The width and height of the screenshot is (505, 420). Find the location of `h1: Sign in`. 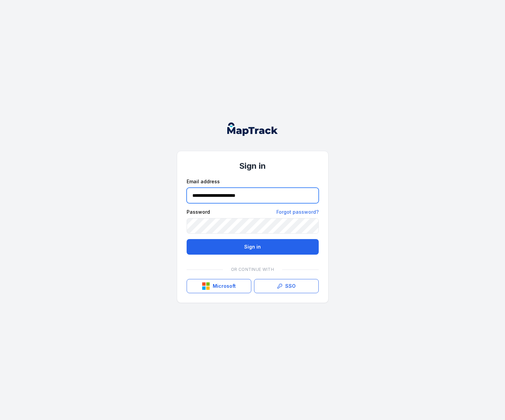

h1: Sign in is located at coordinates (252, 166).